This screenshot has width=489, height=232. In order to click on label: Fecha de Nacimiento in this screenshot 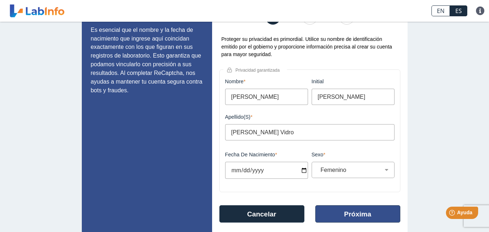, I will do `click(266, 155)`.